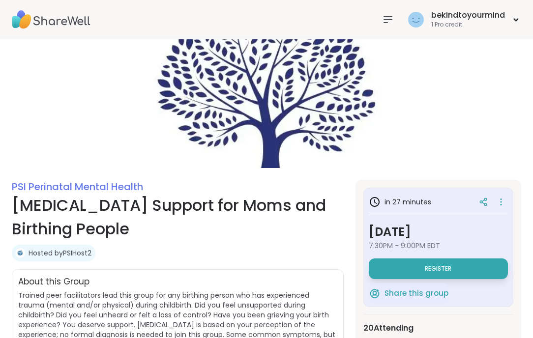 This screenshot has width=533, height=338. What do you see at coordinates (438, 269) in the screenshot?
I see `span: Register` at bounding box center [438, 269].